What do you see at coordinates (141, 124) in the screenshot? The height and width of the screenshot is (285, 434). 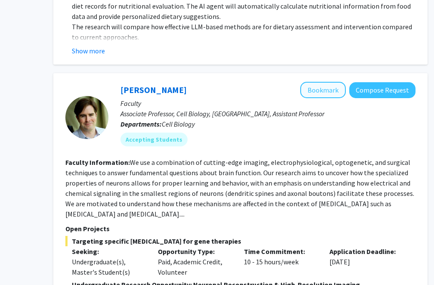 I see `b: Departments:` at bounding box center [141, 124].